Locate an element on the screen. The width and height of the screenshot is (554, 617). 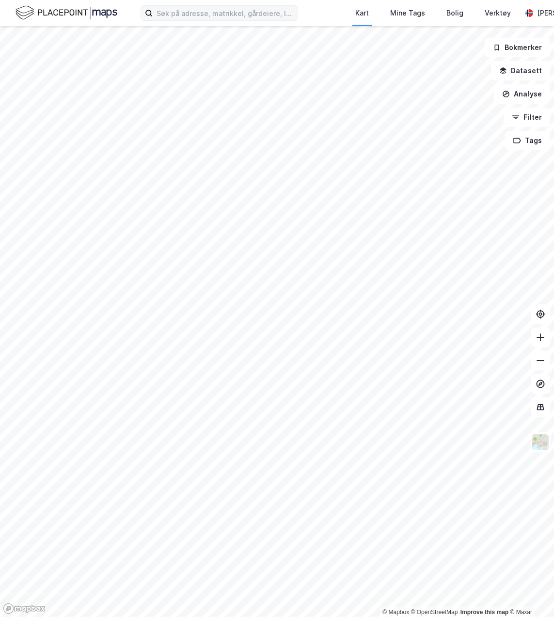
div: Mine Tags is located at coordinates (408, 13).